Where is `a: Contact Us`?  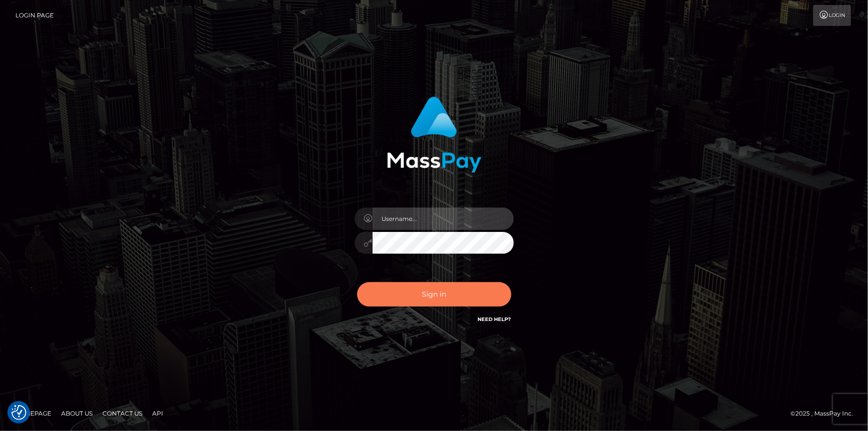
a: Contact Us is located at coordinates (122, 413).